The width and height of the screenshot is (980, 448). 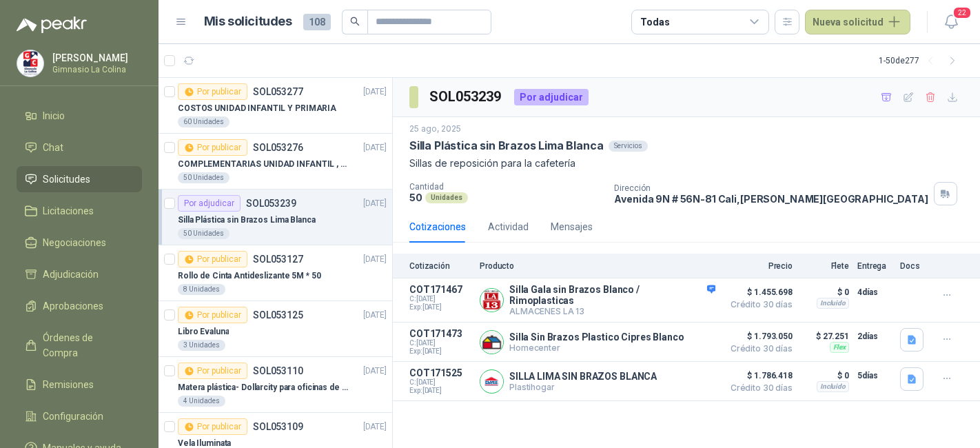 What do you see at coordinates (278, 147) in the screenshot?
I see `p: SOL053276` at bounding box center [278, 147].